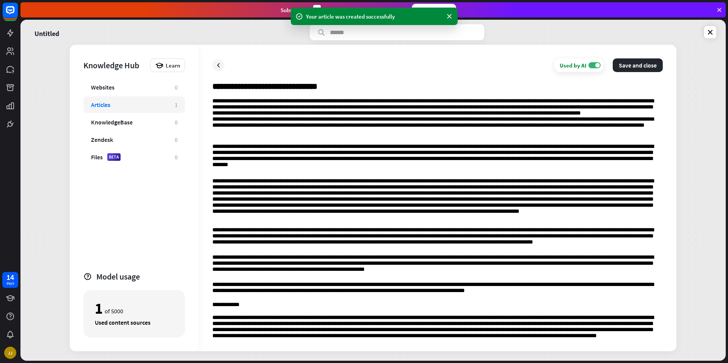  I want to click on div: Subscribe in days to get your first month for $1, so click(343, 10).